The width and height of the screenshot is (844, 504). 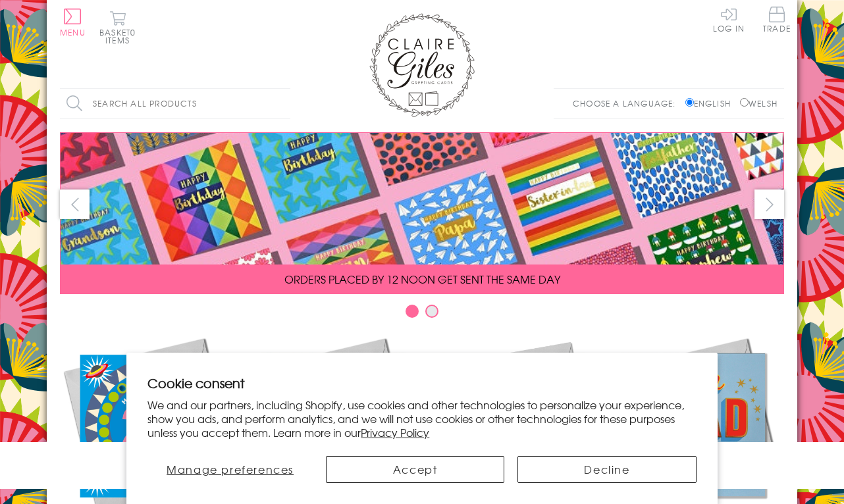 I want to click on button: Carousel Page 2, so click(x=431, y=311).